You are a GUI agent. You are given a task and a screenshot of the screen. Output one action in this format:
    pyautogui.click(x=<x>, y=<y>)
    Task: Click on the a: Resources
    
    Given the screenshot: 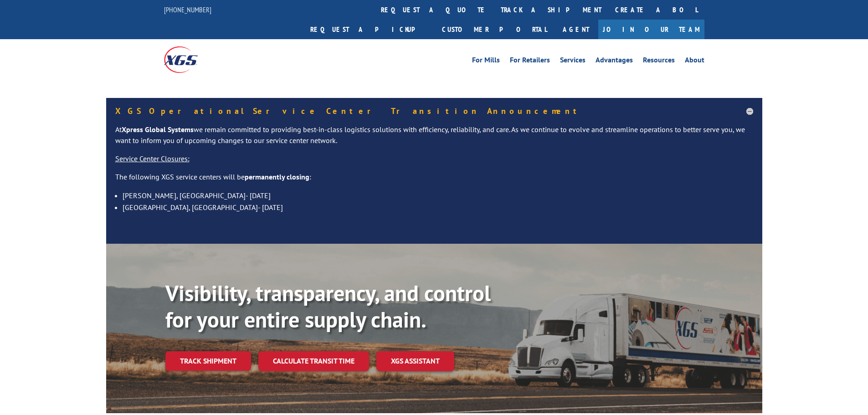 What is the action you would take?
    pyautogui.click(x=659, y=62)
    